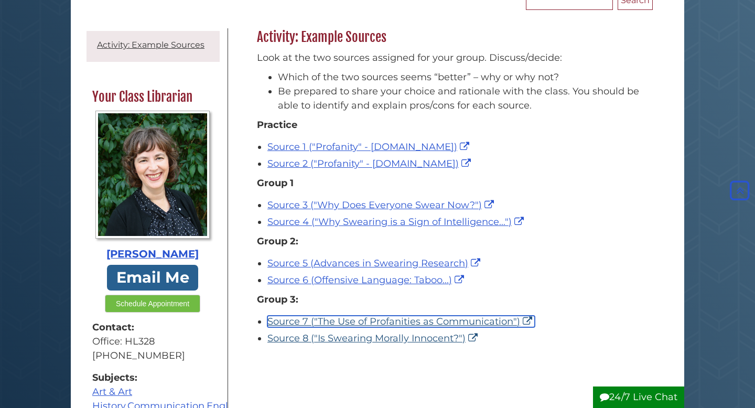 Image resolution: width=755 pixels, height=408 pixels. I want to click on a: Activity: Example Sources, so click(150, 45).